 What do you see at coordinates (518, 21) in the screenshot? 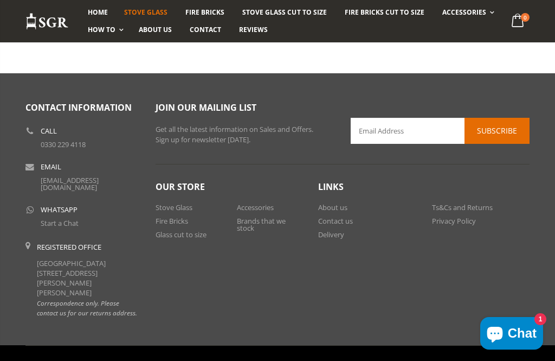
I see `a: 0` at bounding box center [518, 21].